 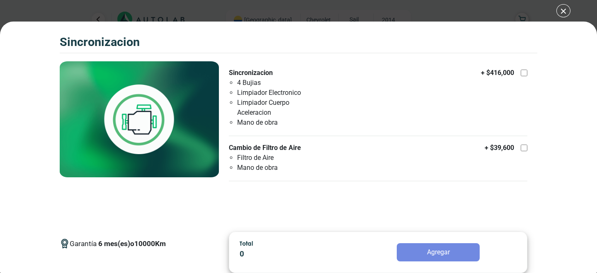 I want to click on li: 4 Bujias, so click(x=281, y=83).